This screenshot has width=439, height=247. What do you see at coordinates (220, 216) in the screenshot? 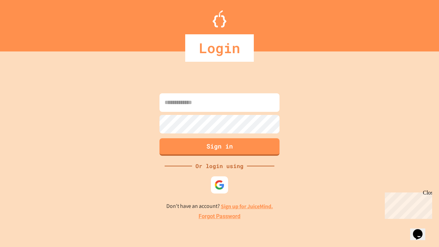
I see `a: Forgot Password` at bounding box center [220, 216].